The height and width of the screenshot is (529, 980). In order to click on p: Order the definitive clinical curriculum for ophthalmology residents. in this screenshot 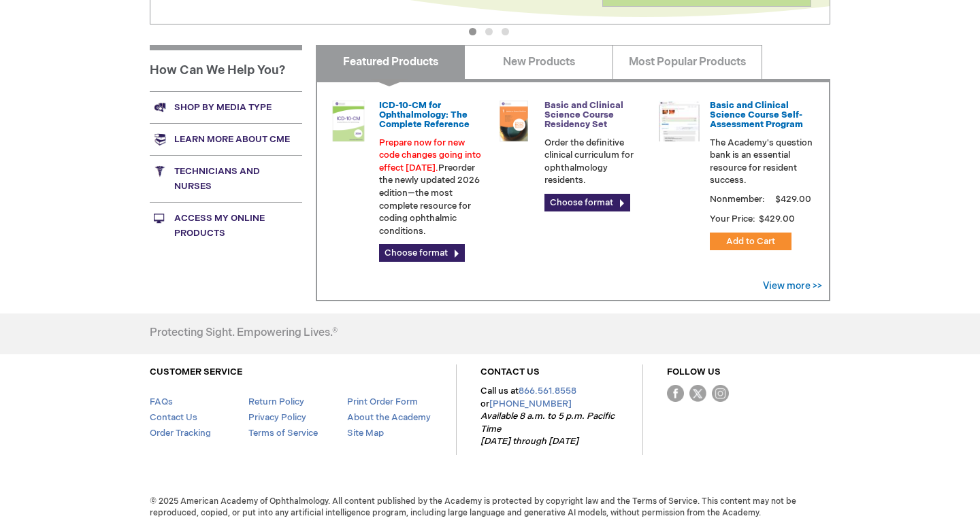, I will do `click(596, 162)`.